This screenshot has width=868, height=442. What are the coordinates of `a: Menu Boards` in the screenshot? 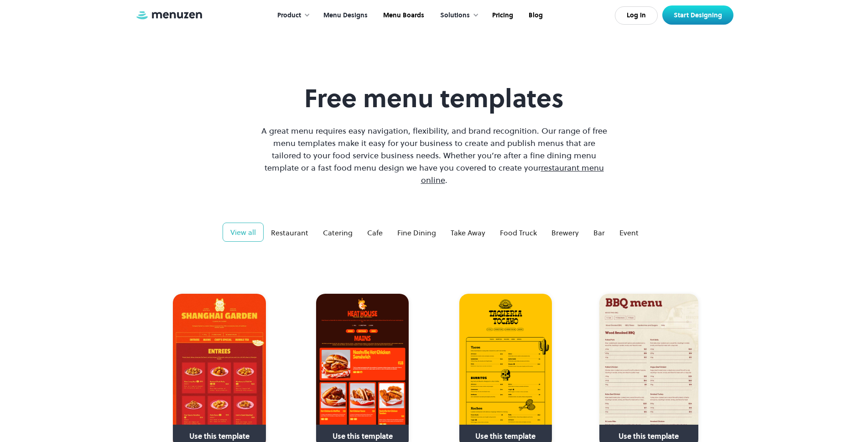 It's located at (403, 15).